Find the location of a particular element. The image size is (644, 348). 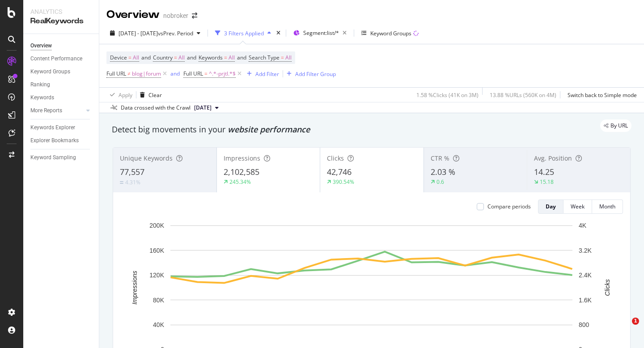

span: 14.25 is located at coordinates (544, 171).